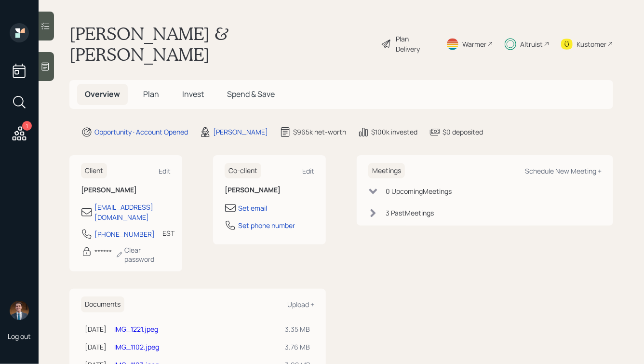 Image resolution: width=644 pixels, height=364 pixels. Describe the element at coordinates (151, 94) in the screenshot. I see `span: Plan` at that location.